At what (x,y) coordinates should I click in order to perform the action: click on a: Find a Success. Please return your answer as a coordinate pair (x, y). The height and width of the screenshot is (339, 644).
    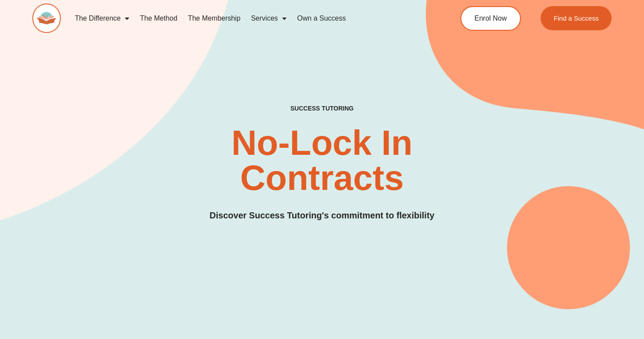
    Looking at the image, I should click on (576, 18).